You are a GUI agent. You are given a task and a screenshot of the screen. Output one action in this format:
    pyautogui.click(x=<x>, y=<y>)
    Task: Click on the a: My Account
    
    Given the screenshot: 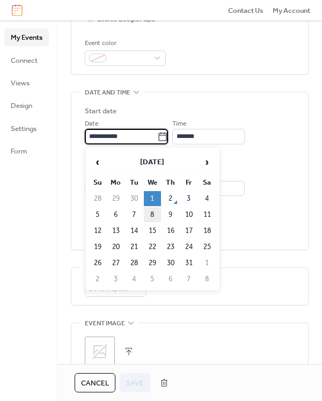 What is the action you would take?
    pyautogui.click(x=292, y=10)
    